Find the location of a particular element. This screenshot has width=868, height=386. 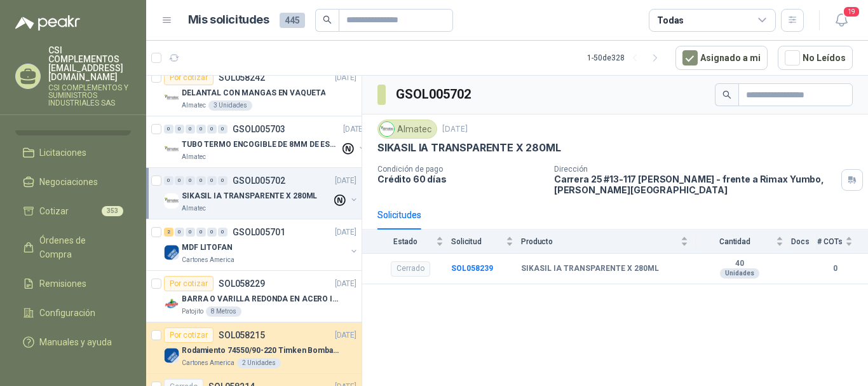

th: Solicitud is located at coordinates (487, 241).